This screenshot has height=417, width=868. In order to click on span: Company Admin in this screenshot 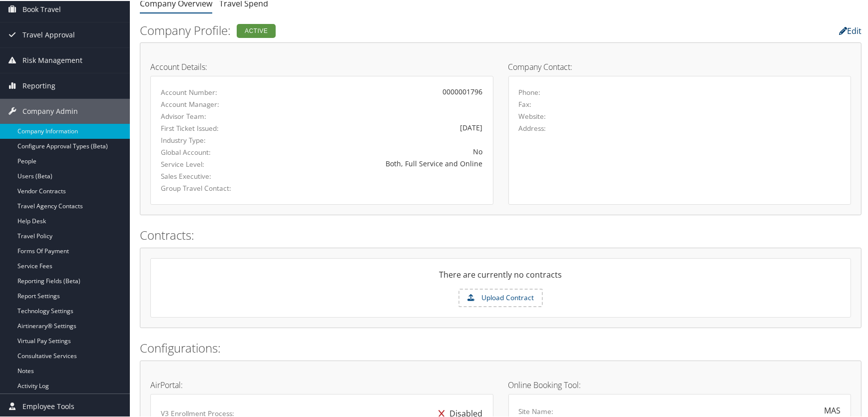, I will do `click(50, 110)`.